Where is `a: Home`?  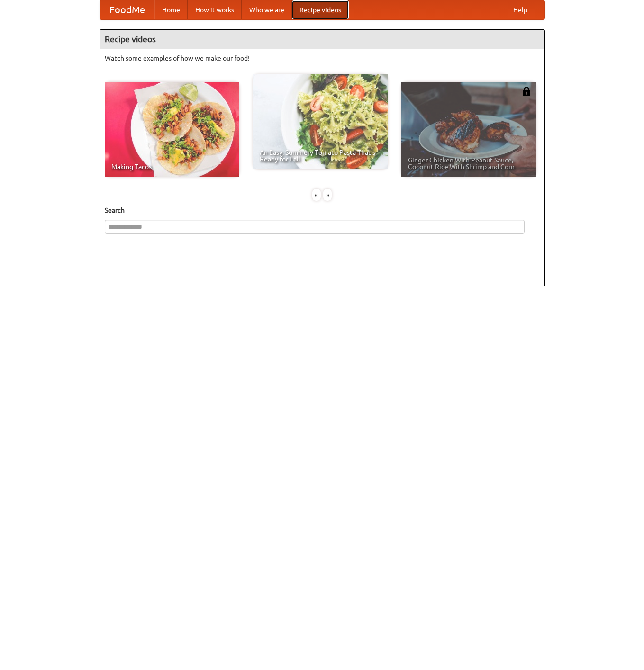 a: Home is located at coordinates (171, 10).